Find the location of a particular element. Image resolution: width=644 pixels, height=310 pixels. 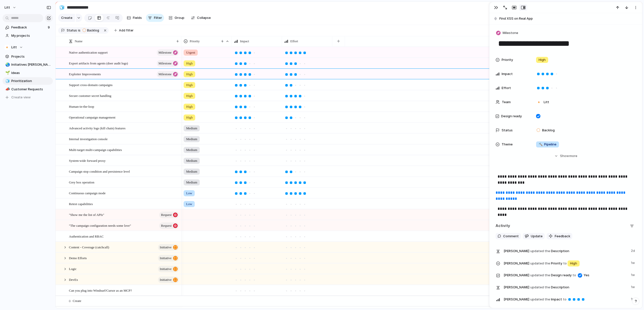

span: System-wide forward proxy is located at coordinates (87, 160).